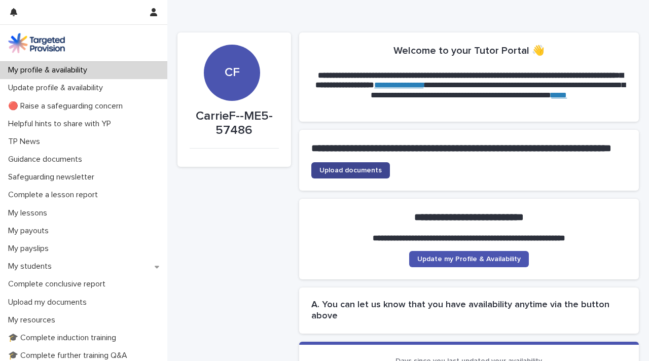 The height and width of the screenshot is (361, 649). I want to click on p: TP News, so click(26, 141).